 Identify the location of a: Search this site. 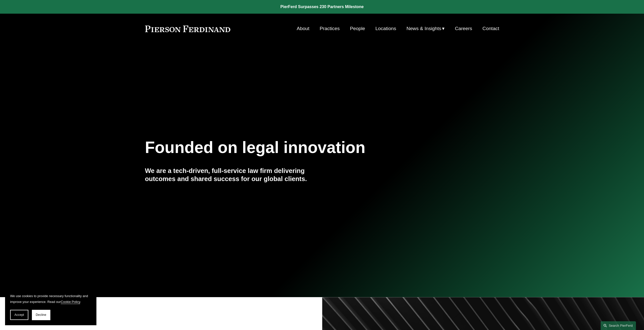
(618, 326).